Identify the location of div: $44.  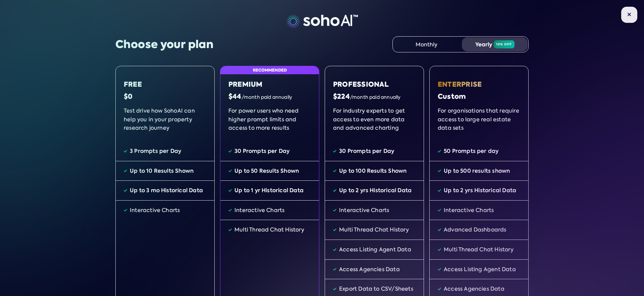
(270, 96).